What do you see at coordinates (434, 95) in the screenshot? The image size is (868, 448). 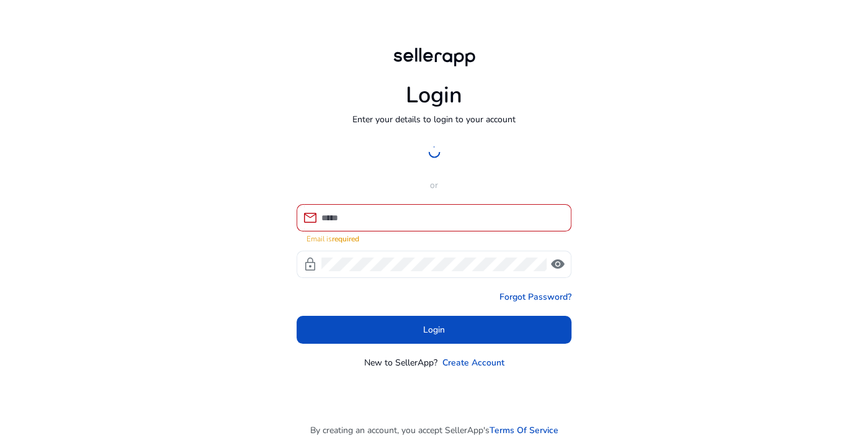 I see `h1: Login` at bounding box center [434, 95].